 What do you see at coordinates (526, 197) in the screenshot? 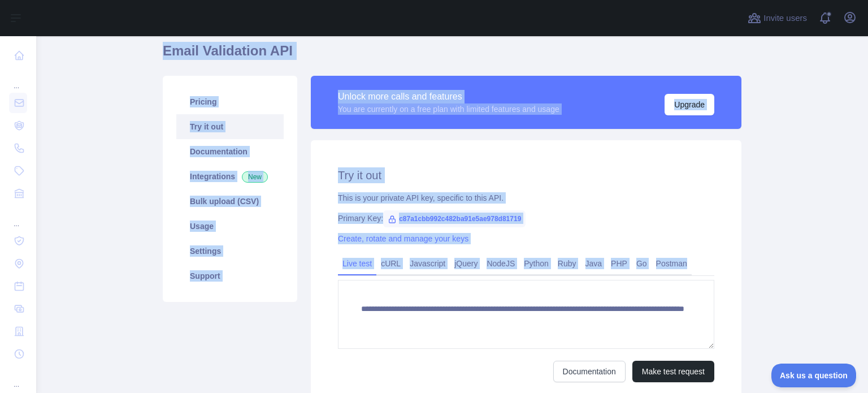
I see `div: This is your private API key, specific to this API.` at bounding box center [526, 197].